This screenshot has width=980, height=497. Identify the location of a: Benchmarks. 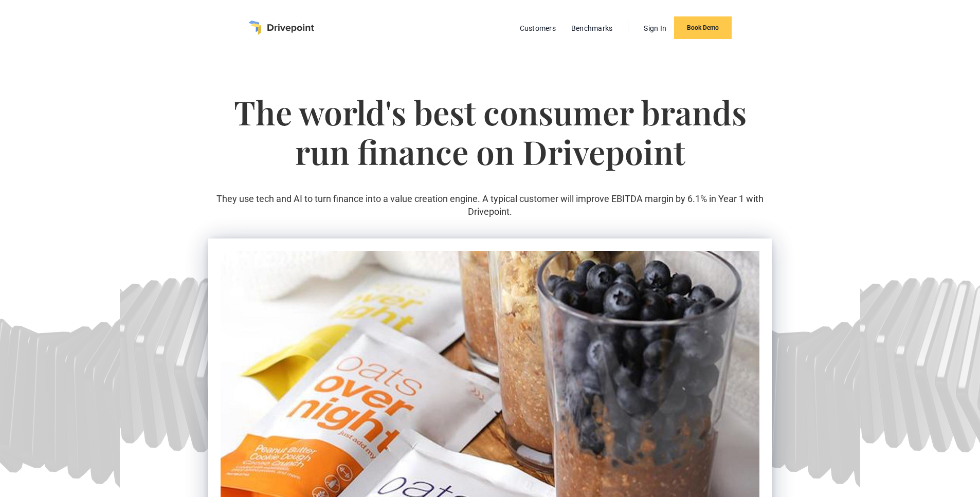
(592, 29).